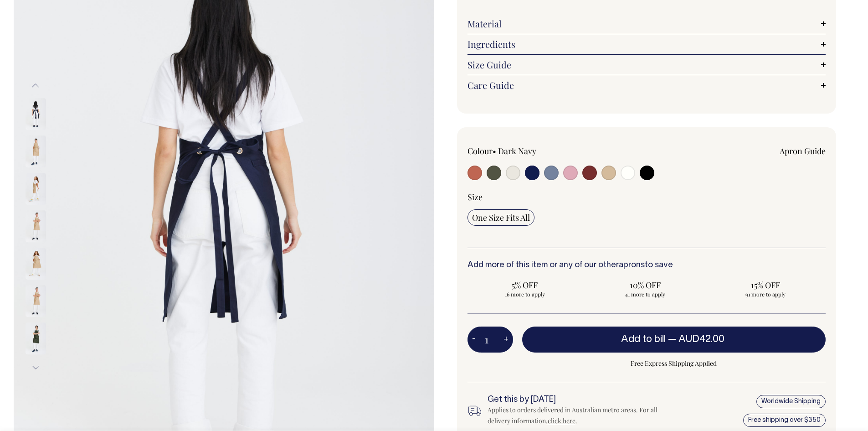 This screenshot has width=868, height=431. I want to click on div: Colour, so click(539, 151).